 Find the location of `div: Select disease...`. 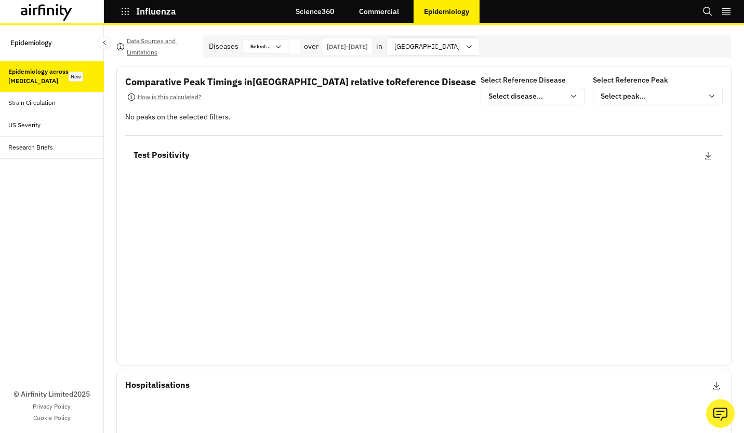

div: Select disease... is located at coordinates (526, 96).